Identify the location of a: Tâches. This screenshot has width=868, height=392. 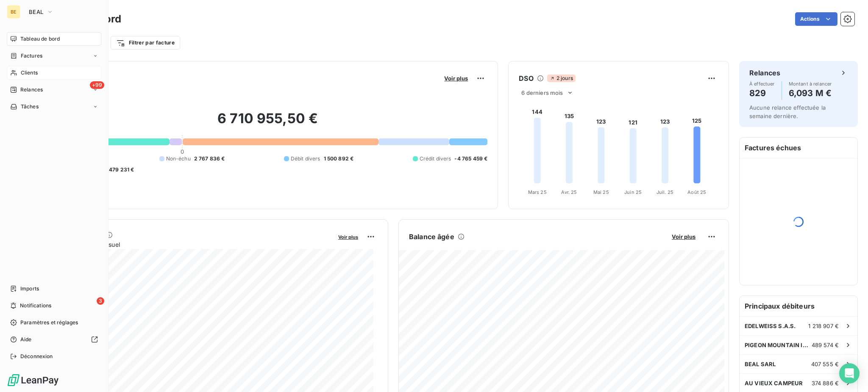
(54, 107).